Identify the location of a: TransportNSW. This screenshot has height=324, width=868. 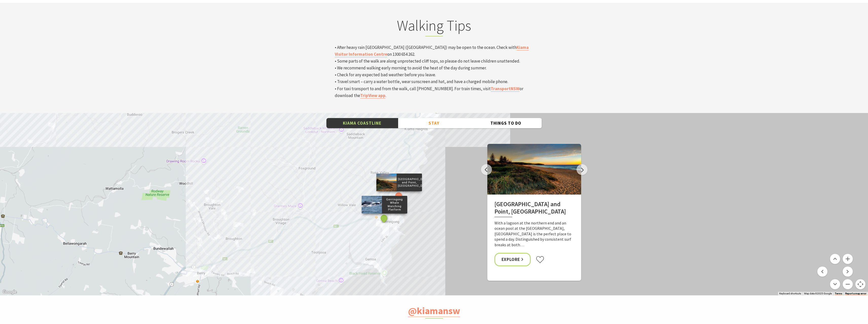
(505, 88).